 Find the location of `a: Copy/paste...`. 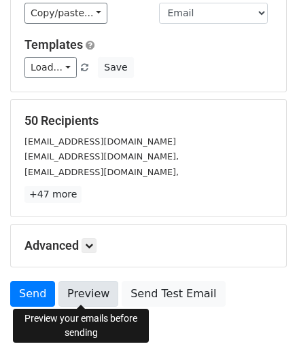

a: Copy/paste... is located at coordinates (66, 13).